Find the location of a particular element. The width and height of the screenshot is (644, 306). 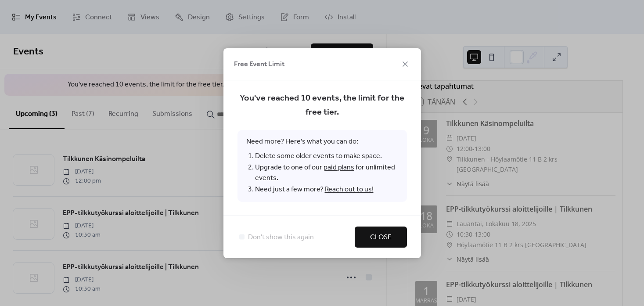

span: Don't show this again is located at coordinates (281, 237).